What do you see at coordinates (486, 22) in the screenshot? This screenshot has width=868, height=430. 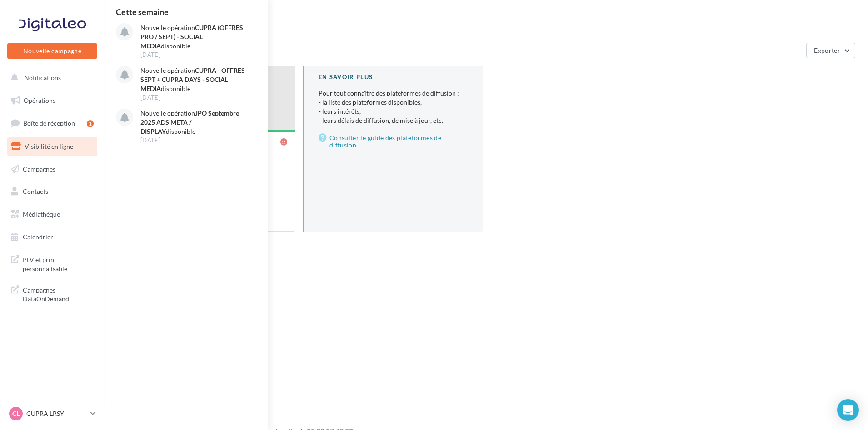 I see `div: Visibilité en ligne` at bounding box center [486, 22].